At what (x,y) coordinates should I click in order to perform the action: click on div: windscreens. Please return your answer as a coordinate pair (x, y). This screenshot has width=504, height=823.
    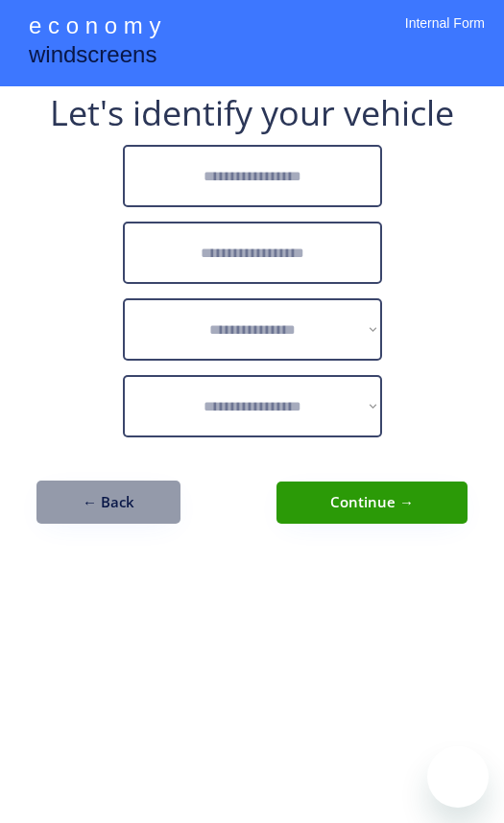
    Looking at the image, I should click on (92, 57).